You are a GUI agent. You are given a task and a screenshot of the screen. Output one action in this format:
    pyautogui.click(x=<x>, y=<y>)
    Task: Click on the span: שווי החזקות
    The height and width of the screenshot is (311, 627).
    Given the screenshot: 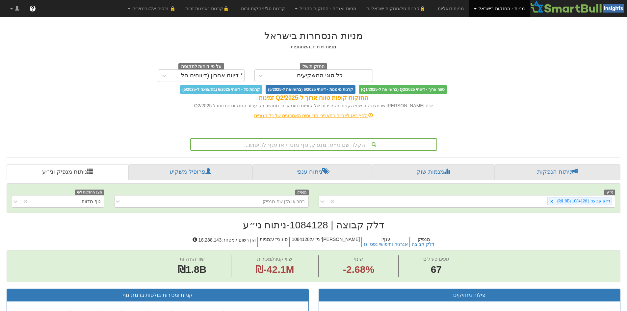 What is the action you would take?
    pyautogui.click(x=192, y=259)
    